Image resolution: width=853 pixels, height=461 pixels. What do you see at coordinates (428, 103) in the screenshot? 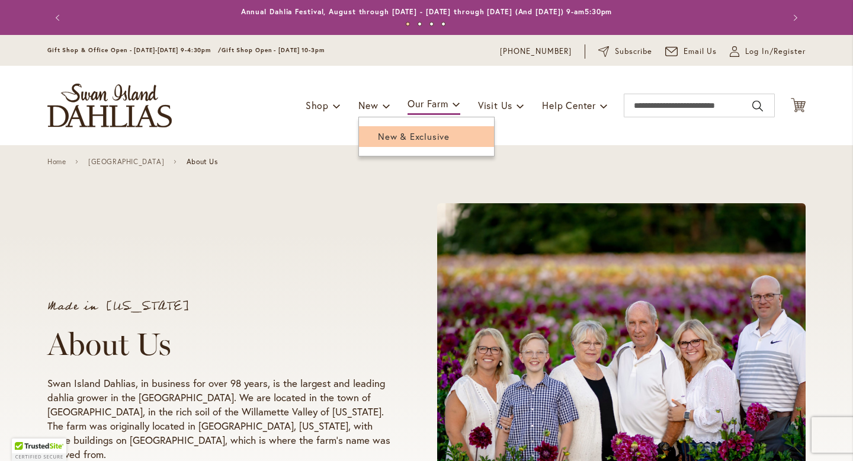
I see `span: Our Farm` at bounding box center [428, 103].